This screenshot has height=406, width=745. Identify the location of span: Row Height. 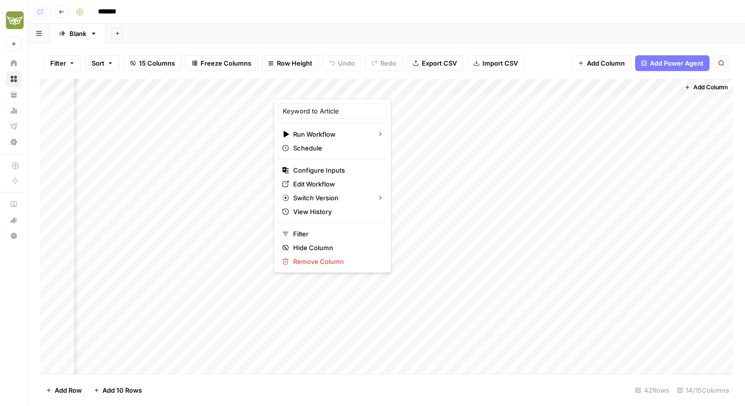
(295, 63).